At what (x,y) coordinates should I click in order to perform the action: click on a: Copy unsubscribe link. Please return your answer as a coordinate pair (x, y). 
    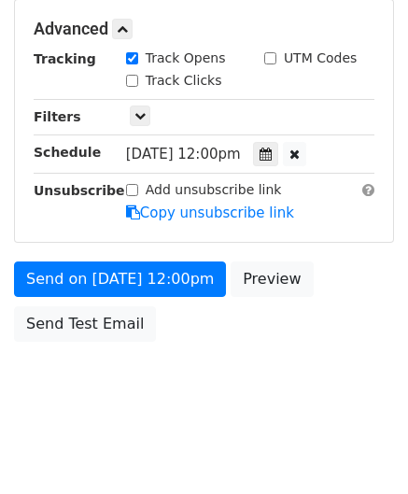
    Looking at the image, I should click on (210, 213).